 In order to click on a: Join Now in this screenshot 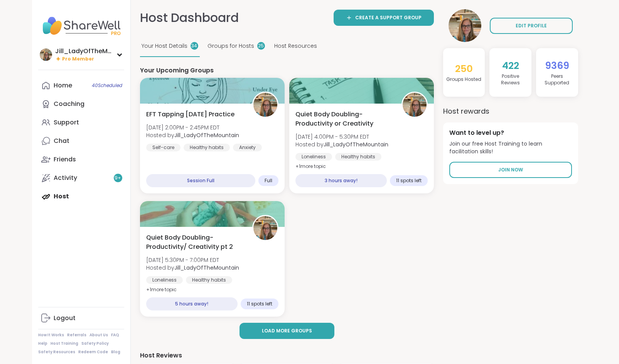, I will do `click(510, 170)`.